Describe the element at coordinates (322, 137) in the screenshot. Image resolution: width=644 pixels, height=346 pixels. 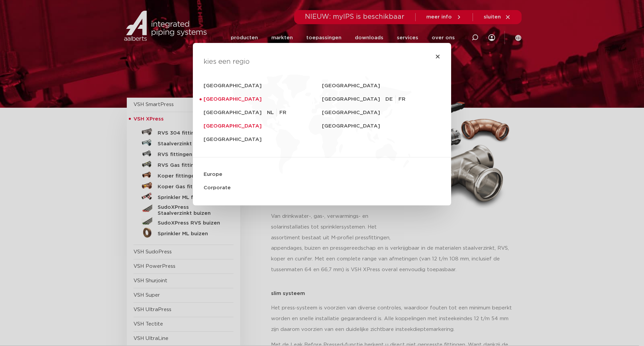
I see `nav: Menu` at that location.